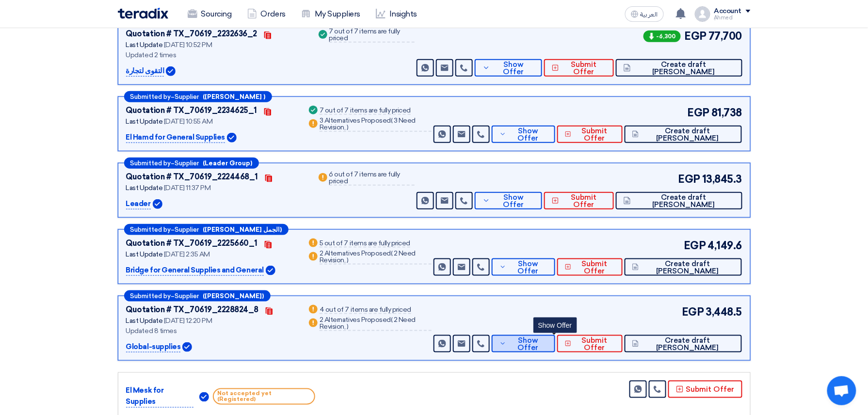 The width and height of the screenshot is (868, 415). Describe the element at coordinates (159, 397) in the screenshot. I see `p: El Mesk for Supplies` at that location.